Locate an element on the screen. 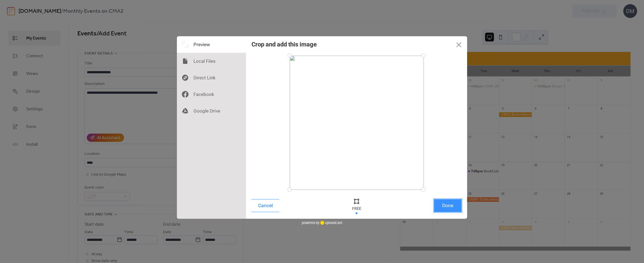  button: Close is located at coordinates (459, 44).